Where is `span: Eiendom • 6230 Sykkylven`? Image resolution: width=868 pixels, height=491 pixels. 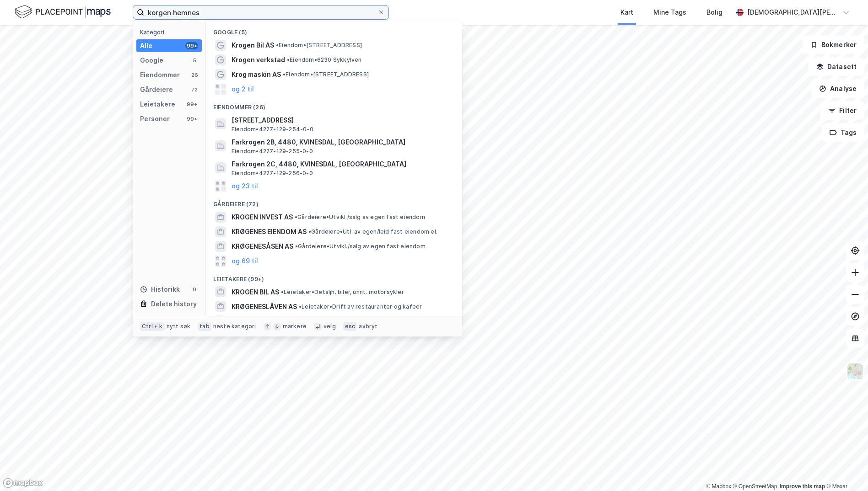 span: Eiendom • 6230 Sykkylven is located at coordinates (324, 60).